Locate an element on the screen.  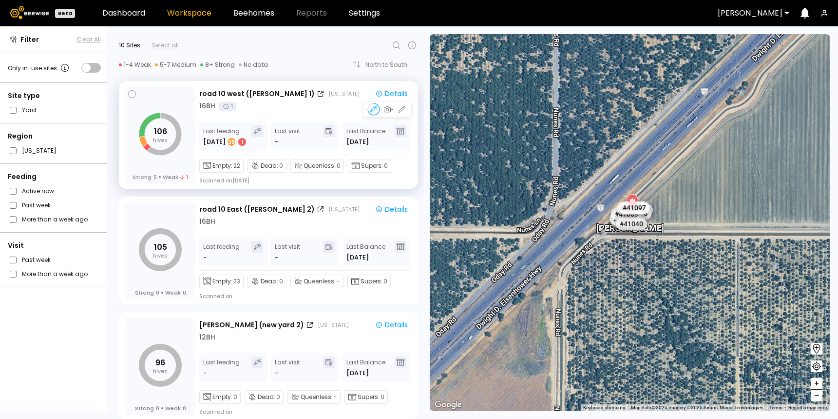
div: Site type is located at coordinates (54, 96).